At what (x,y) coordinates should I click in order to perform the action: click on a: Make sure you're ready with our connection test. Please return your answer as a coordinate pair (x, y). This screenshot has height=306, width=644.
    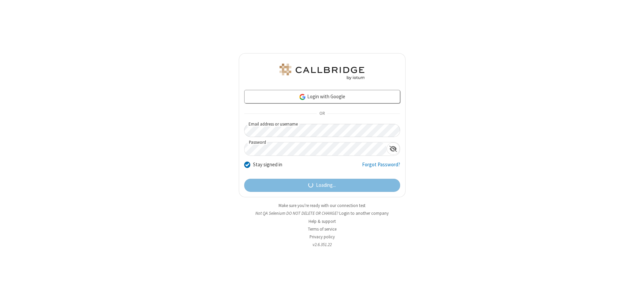
    Looking at the image, I should click on (322, 205).